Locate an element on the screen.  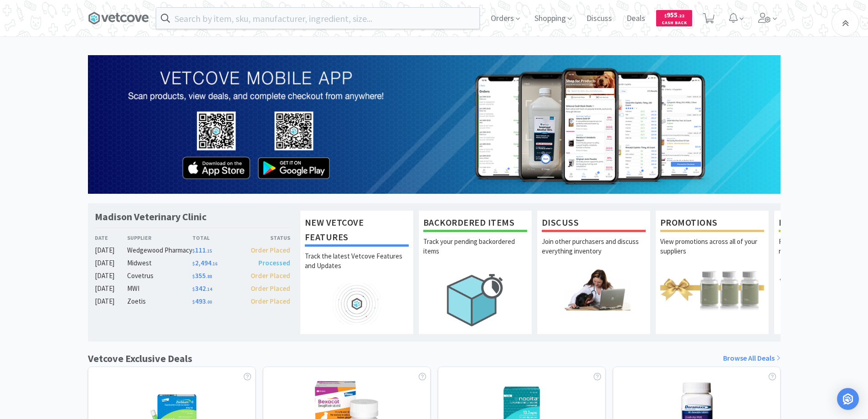
img: hero_discuss.png is located at coordinates (594, 289).